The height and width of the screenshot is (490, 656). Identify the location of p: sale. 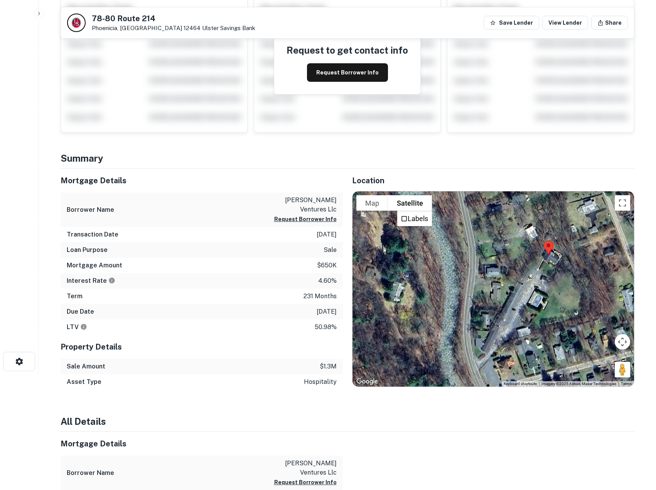
(330, 250).